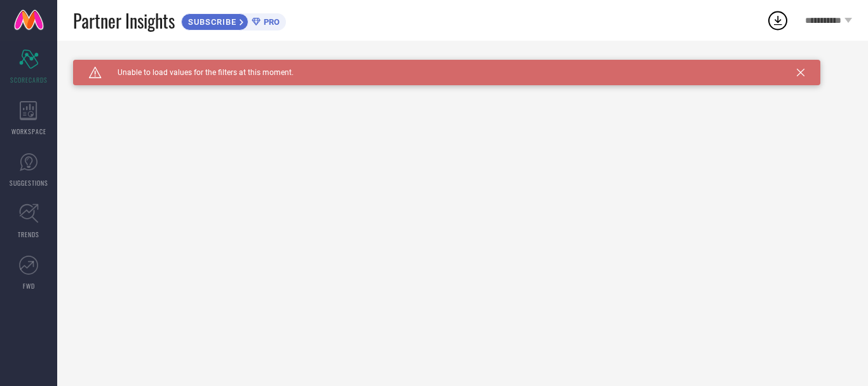 The image size is (868, 386). What do you see at coordinates (29, 183) in the screenshot?
I see `span: SUGGESTIONS` at bounding box center [29, 183].